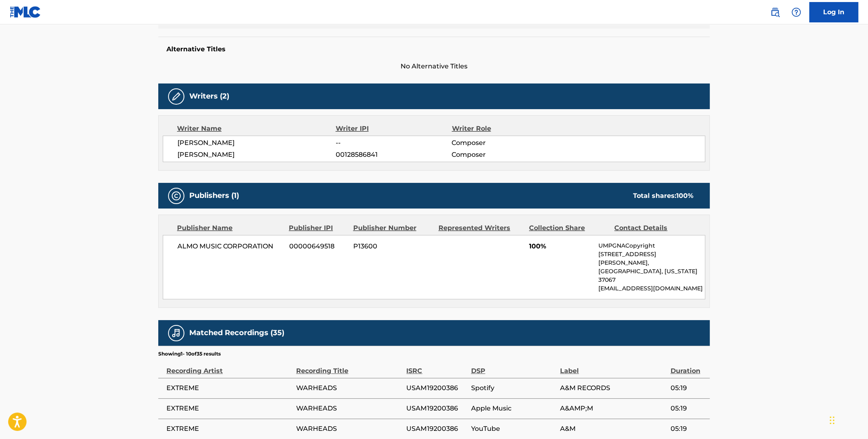 The width and height of the screenshot is (868, 439). I want to click on div: Recording Artist, so click(229, 367).